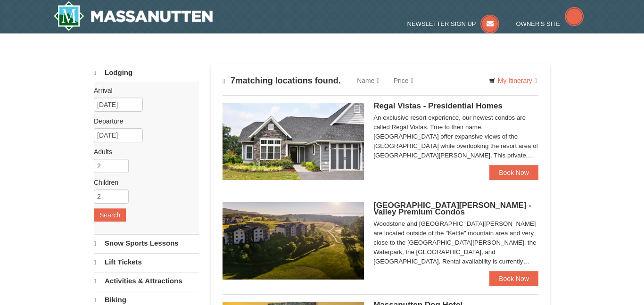 This screenshot has width=644, height=305. I want to click on a: Lift Tickets, so click(146, 262).